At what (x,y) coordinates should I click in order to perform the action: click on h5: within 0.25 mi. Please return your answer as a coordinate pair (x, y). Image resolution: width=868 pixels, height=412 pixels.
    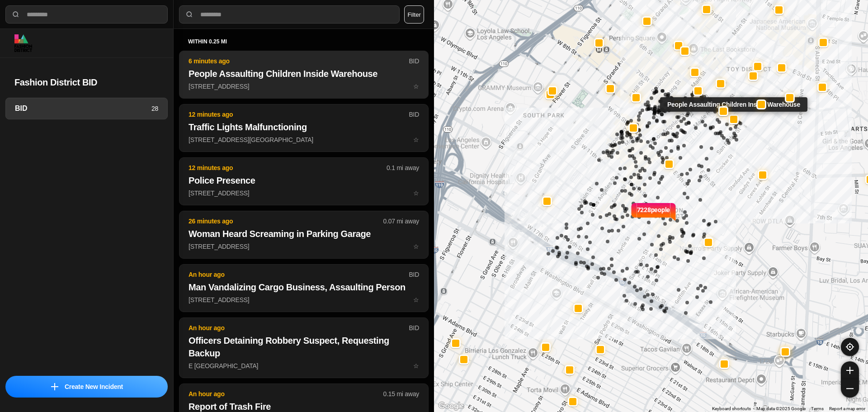
    Looking at the image, I should click on (303, 42).